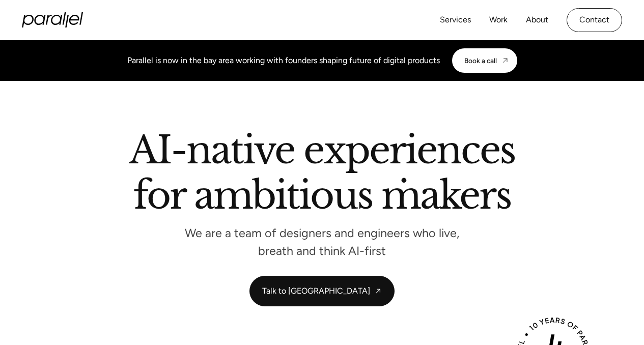 Image resolution: width=644 pixels, height=345 pixels. Describe the element at coordinates (284, 60) in the screenshot. I see `div: Parallel is now in the bay area working with founders shaping future of digital products` at that location.